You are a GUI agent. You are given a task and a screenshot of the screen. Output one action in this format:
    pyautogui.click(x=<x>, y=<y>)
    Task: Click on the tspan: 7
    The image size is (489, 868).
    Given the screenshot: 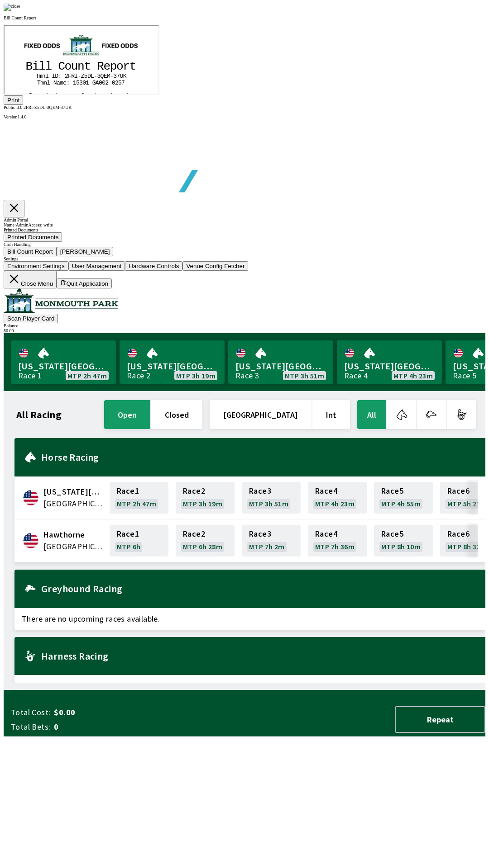 What is the action you would take?
    pyautogui.click(x=118, y=57)
    